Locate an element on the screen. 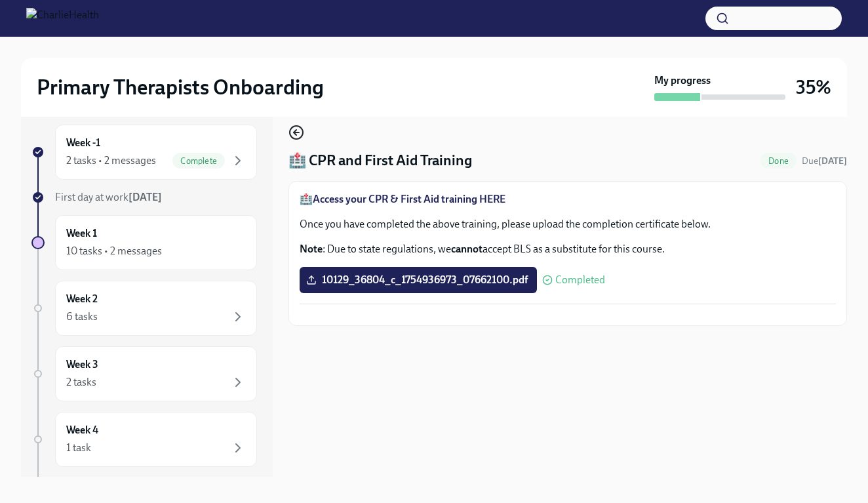  a: Access your CPR & First Aid training HERE is located at coordinates (409, 199).